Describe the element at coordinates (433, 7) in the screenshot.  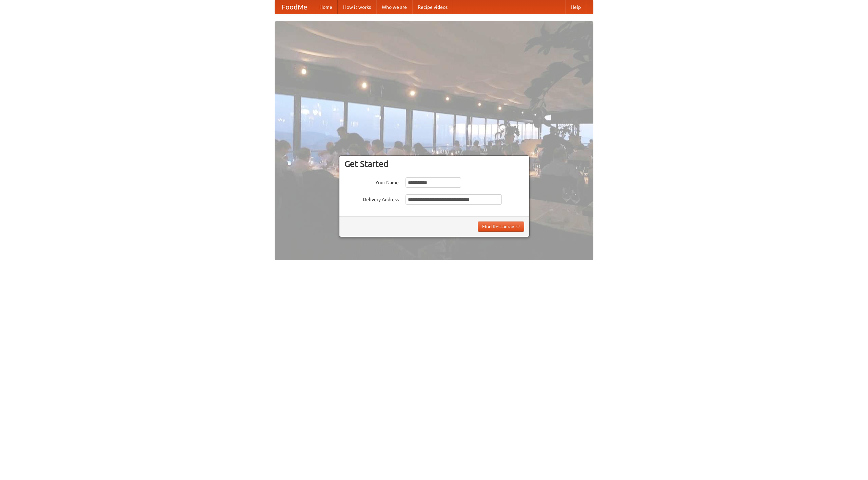
I see `a: Recipe videos` at that location.